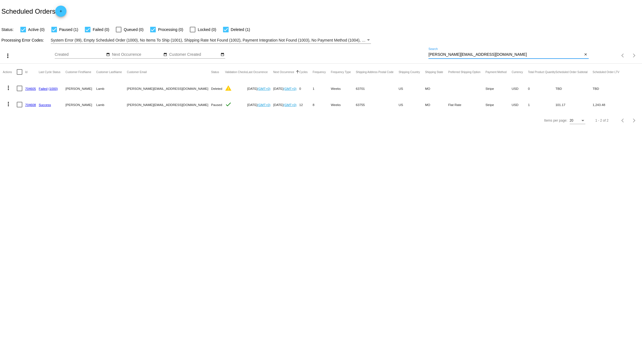 This screenshot has height=364, width=642. What do you see at coordinates (36, 30) in the screenshot?
I see `span: Active (0)` at bounding box center [36, 30].